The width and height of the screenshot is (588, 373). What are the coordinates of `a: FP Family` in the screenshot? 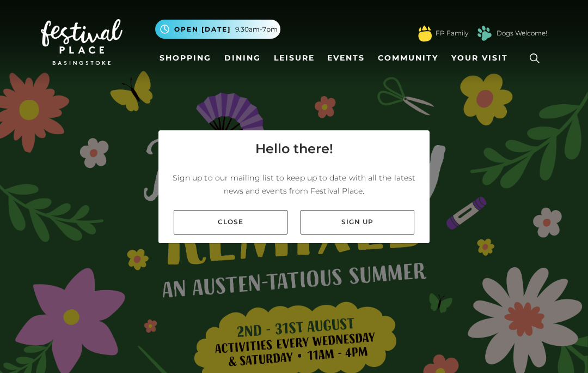 It's located at (452, 33).